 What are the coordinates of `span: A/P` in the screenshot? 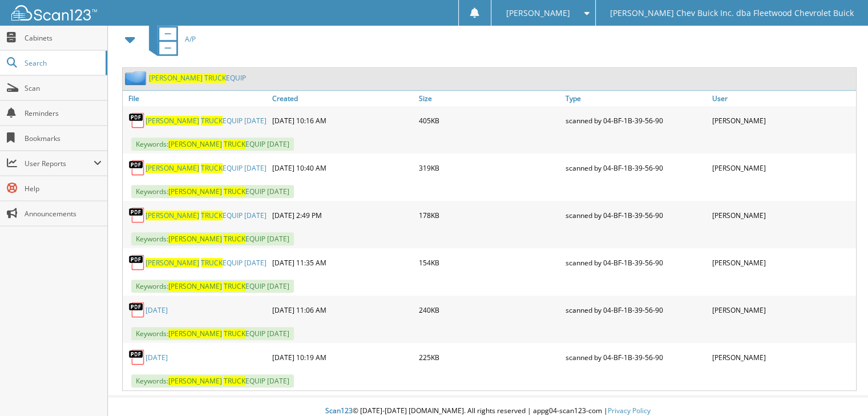 It's located at (190, 39).